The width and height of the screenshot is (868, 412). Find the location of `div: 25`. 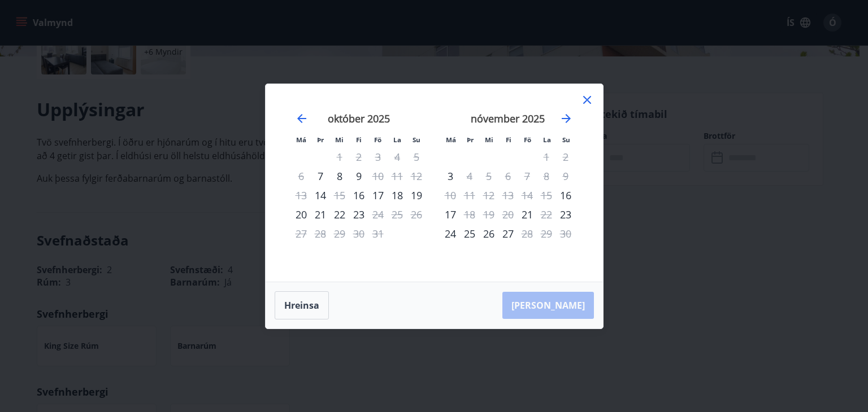

div: 25 is located at coordinates (470, 234).